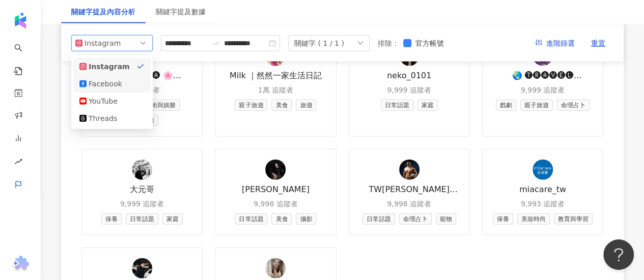  I want to click on span: 藝術與娛樂, so click(160, 105).